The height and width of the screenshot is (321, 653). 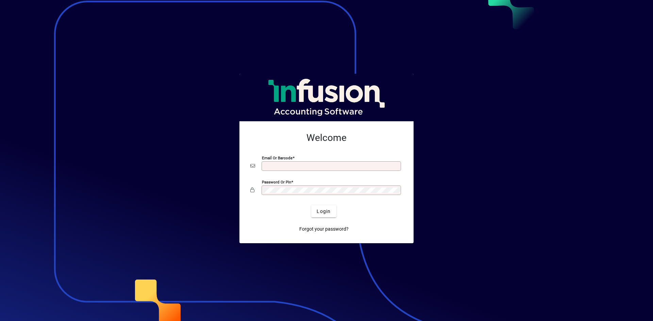 What do you see at coordinates (326, 138) in the screenshot?
I see `h2: Welcome` at bounding box center [326, 138].